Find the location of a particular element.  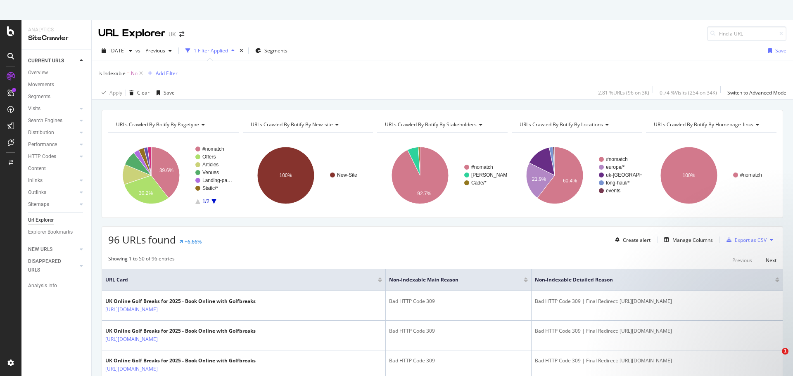

div: UK is located at coordinates (172, 34).